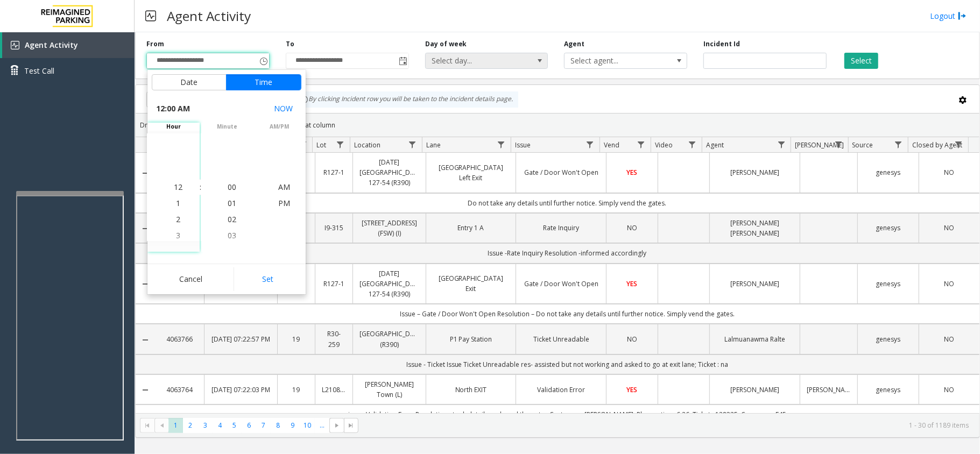 The height and width of the screenshot is (454, 980). I want to click on span: Page 5, so click(234, 426).